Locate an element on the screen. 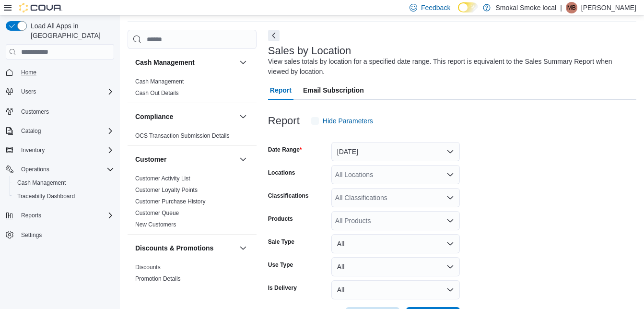 The image size is (644, 309). label: Date Range is located at coordinates (285, 149).